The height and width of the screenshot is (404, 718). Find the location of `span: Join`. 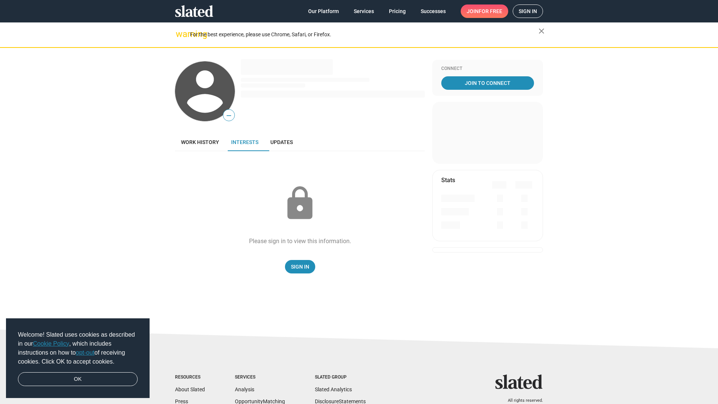

span: Join is located at coordinates (484, 11).